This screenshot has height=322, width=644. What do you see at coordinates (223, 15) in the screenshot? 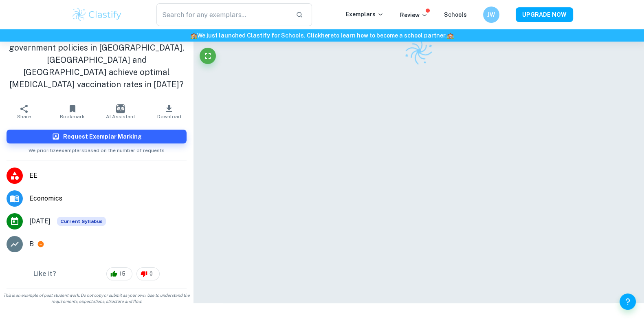
I see `input: Search for any exemplars...` at bounding box center [223, 15].